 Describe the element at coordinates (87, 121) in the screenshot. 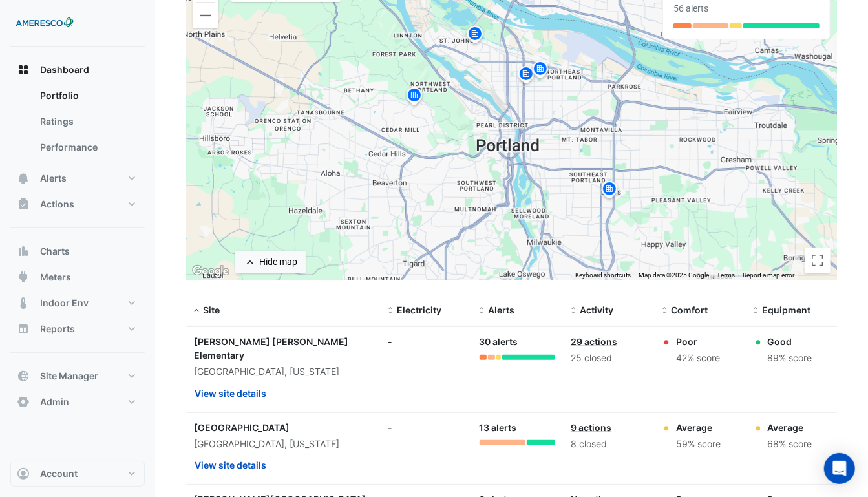

I see `a: Ratings` at that location.